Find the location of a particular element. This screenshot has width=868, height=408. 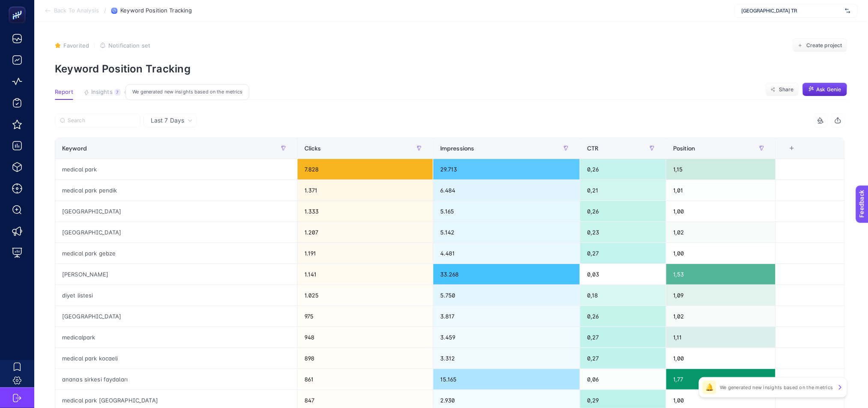

div: 1.207 is located at coordinates (365, 232).